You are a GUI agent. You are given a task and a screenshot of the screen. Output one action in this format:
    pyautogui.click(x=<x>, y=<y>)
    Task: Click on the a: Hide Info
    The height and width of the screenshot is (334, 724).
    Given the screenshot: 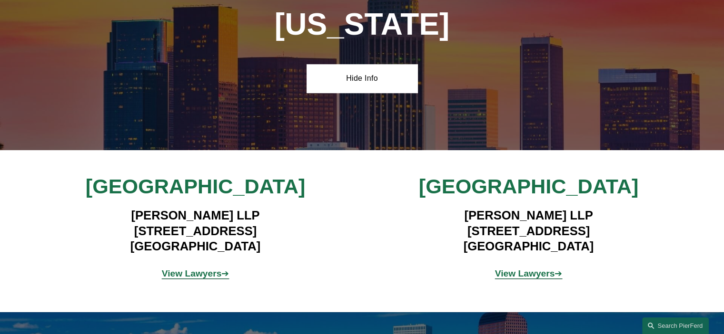 What is the action you would take?
    pyautogui.click(x=362, y=79)
    